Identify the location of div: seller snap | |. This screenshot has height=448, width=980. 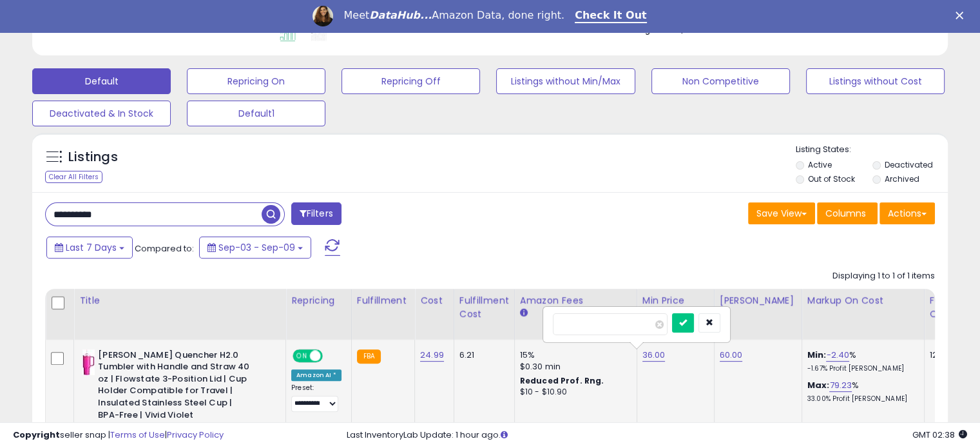
(117, 435).